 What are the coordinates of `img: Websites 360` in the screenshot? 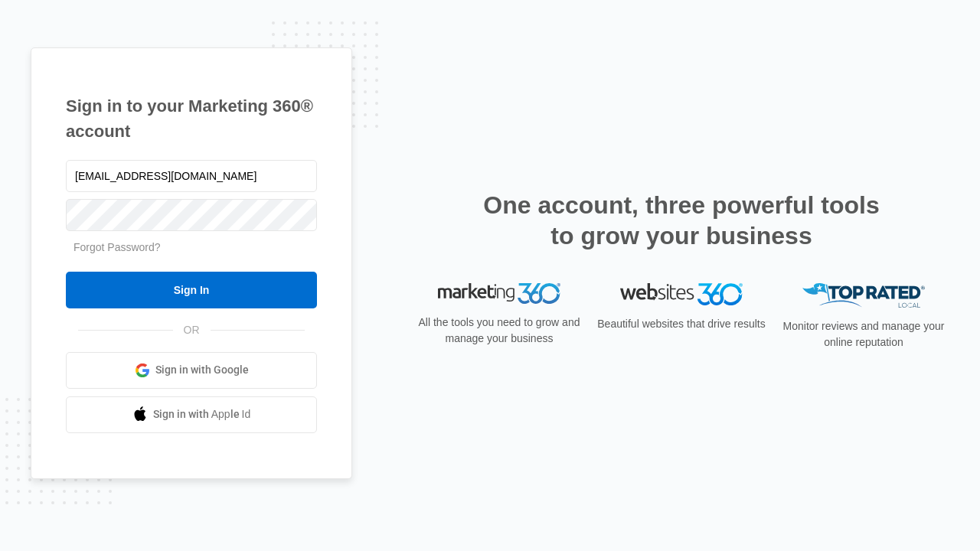 It's located at (681, 294).